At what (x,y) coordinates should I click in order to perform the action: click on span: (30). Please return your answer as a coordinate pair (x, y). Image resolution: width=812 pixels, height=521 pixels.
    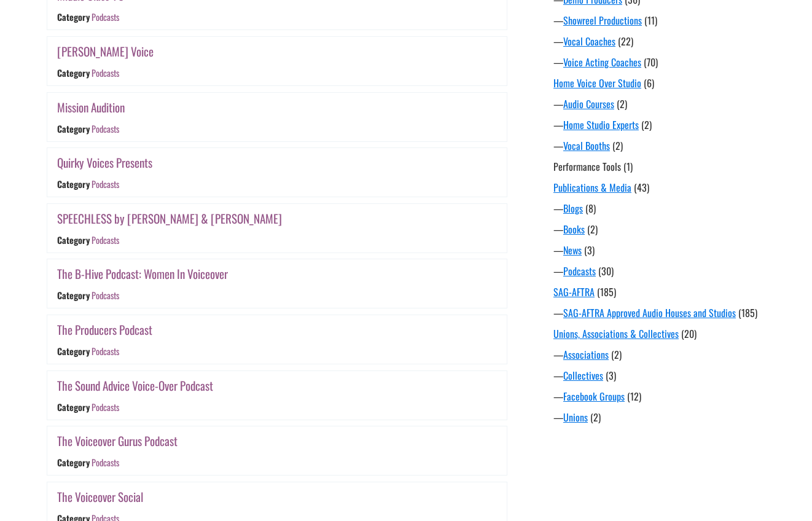
    Looking at the image, I should click on (605, 271).